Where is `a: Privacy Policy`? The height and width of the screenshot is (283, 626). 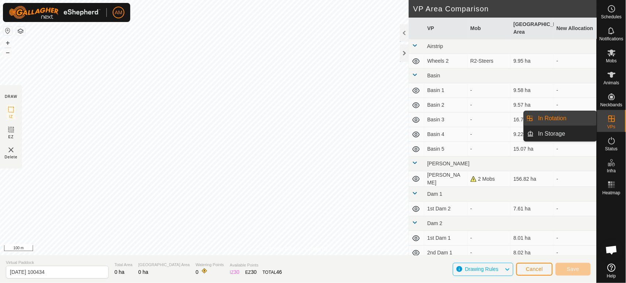
a: Privacy Policy is located at coordinates (283, 249).